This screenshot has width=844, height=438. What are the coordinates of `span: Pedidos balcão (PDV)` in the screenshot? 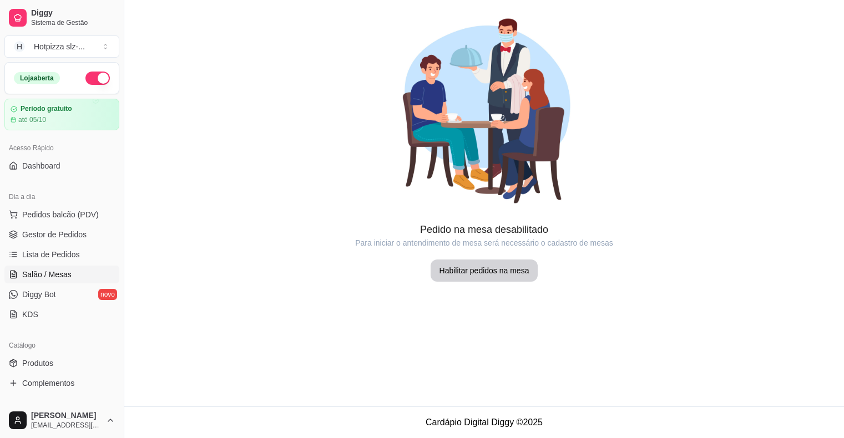 It's located at (60, 215).